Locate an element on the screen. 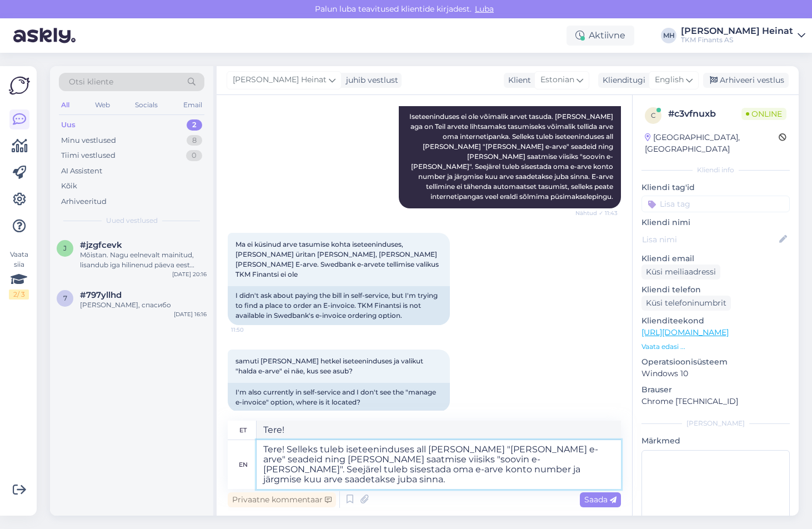 The width and height of the screenshot is (812, 529). div: Minu vestlused is located at coordinates (88, 140).